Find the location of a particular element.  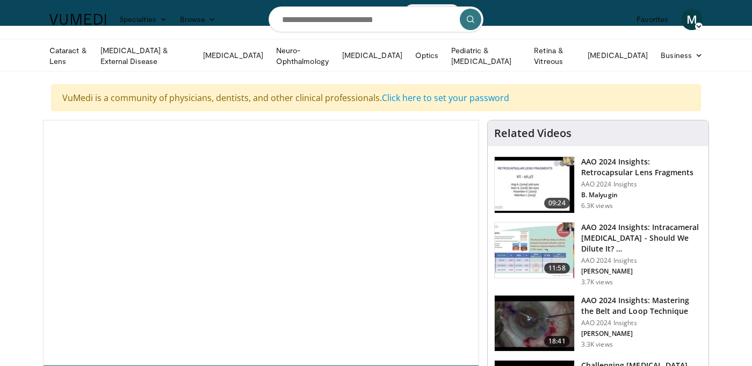

a: Browse is located at coordinates (198, 19).